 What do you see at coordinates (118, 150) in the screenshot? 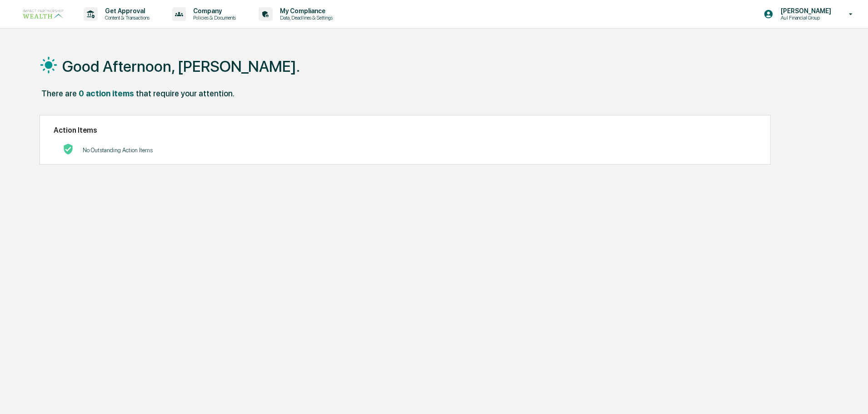
I see `p: No Outstanding Action Items` at bounding box center [118, 150].